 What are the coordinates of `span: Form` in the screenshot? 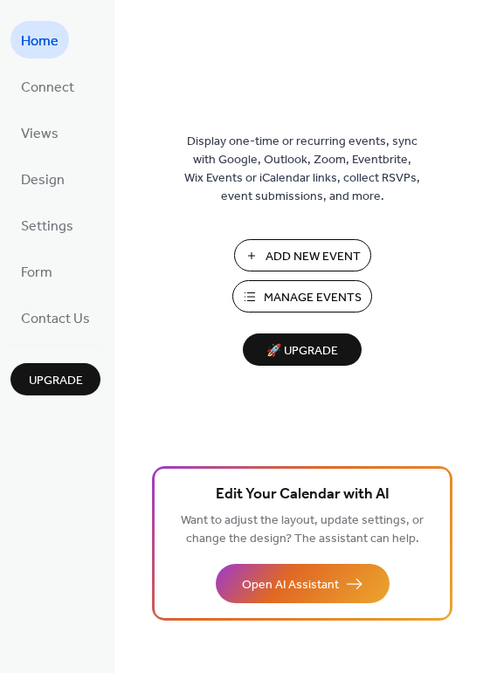 It's located at (37, 272).